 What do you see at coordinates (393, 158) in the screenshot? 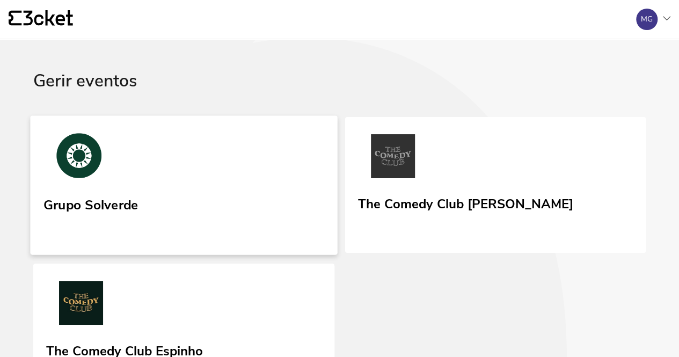
I see `img: The Comedy Club Chaves` at bounding box center [393, 158].